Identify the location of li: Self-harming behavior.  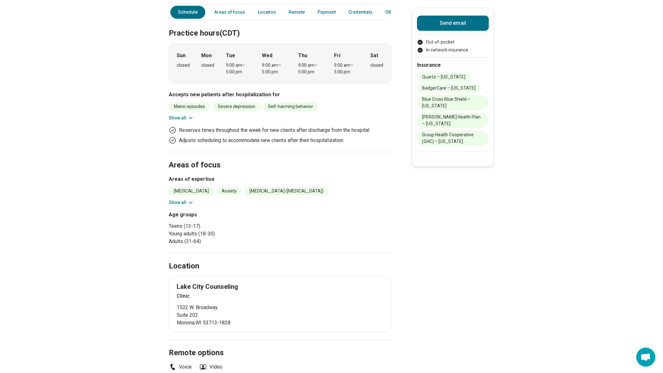
(291, 107).